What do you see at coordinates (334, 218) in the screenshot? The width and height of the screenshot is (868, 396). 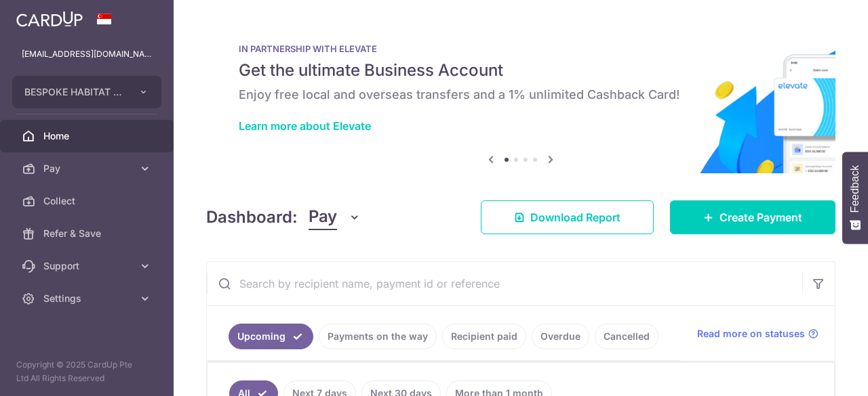 I see `button: Pay` at bounding box center [334, 218].